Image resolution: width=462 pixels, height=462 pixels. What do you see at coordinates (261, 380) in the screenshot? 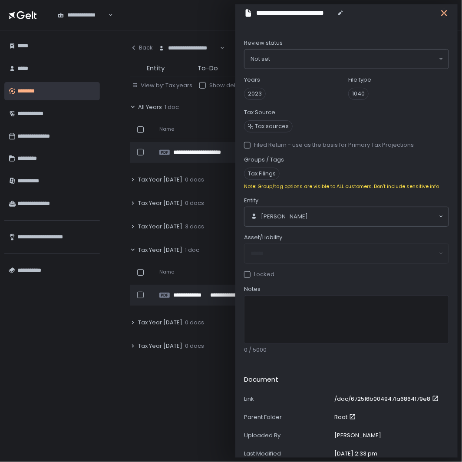
I see `h2: Document` at bounding box center [261, 380].